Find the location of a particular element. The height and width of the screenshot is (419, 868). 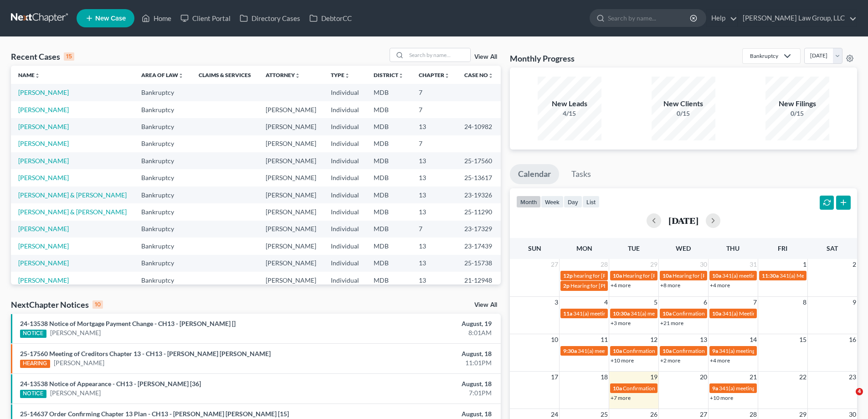

span: 19 is located at coordinates (654, 377).